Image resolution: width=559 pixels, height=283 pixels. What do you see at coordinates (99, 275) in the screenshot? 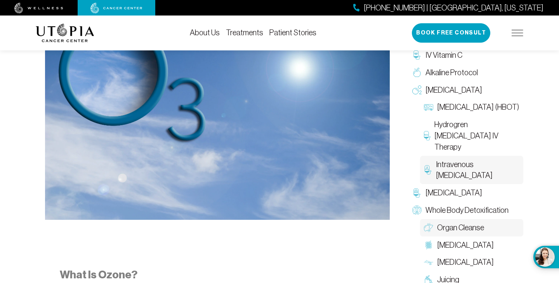
I see `strong: What Is Ozone?` at bounding box center [99, 275].